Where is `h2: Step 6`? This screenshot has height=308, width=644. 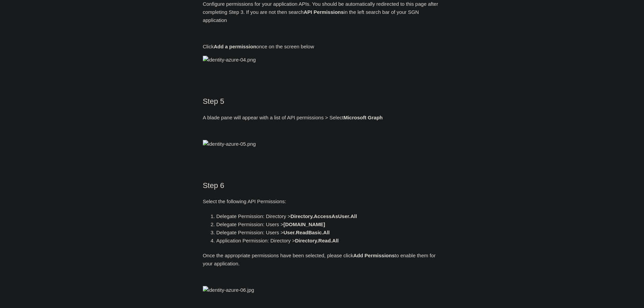 h2: Step 6 is located at coordinates (322, 185).